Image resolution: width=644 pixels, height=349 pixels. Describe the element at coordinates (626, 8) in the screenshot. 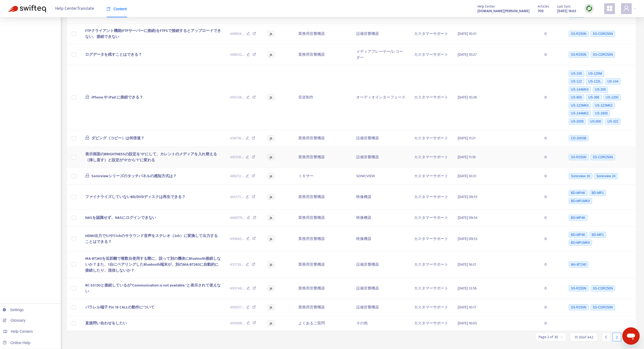

I see `span: user` at that location.